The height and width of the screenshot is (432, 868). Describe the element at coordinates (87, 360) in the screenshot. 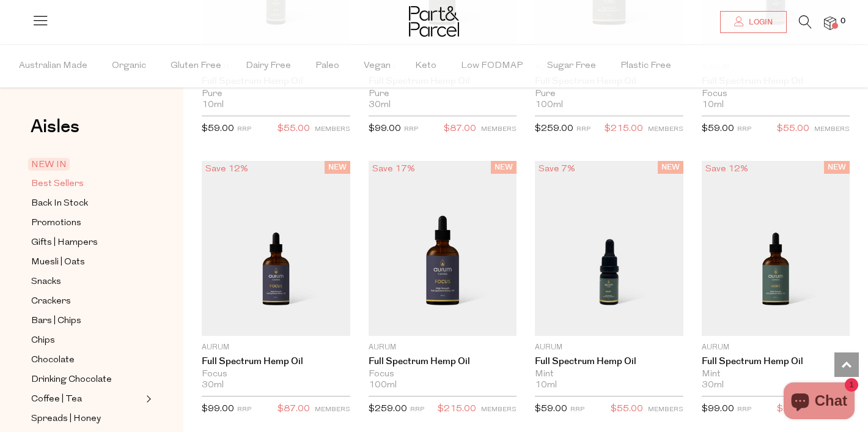

I see `a: Chocolate` at that location.